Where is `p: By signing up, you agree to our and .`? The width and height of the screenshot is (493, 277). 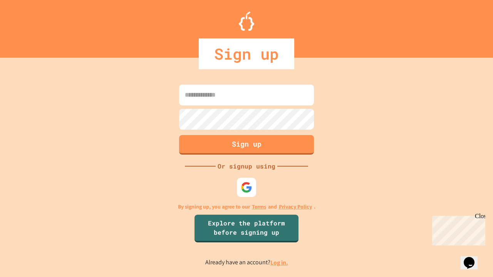
p: By signing up, you agree to our and . is located at coordinates (247, 207).